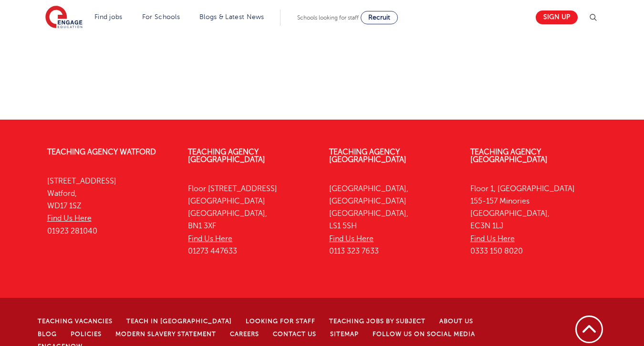 The image size is (644, 346). What do you see at coordinates (232, 17) in the screenshot?
I see `a: Blogs & Latest News` at bounding box center [232, 17].